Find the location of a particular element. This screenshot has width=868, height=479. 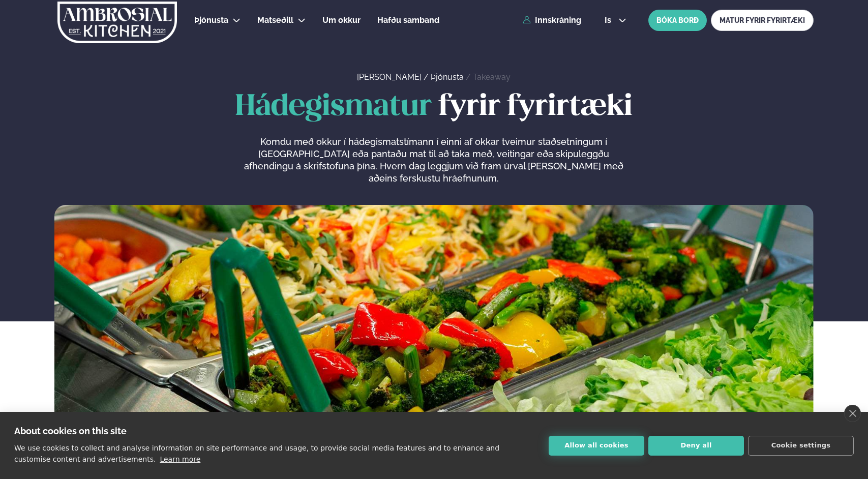

a: Hafðu samband is located at coordinates (408, 20).